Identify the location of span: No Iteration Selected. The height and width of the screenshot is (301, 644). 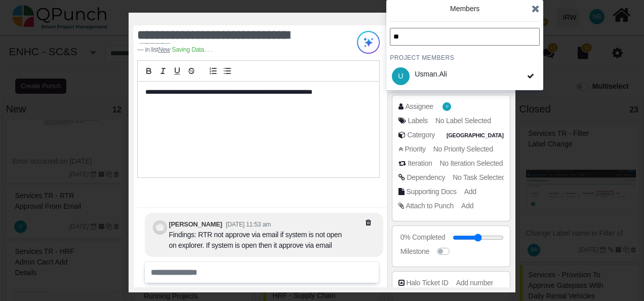
(471, 163).